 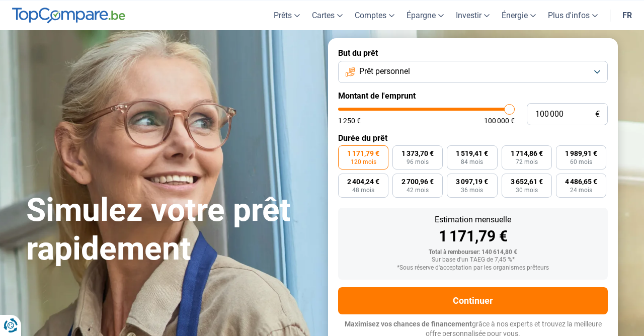 I want to click on a: Comptes, so click(x=374, y=15).